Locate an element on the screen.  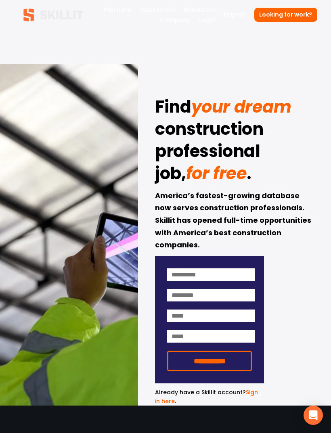
span: English is located at coordinates (235, 15).